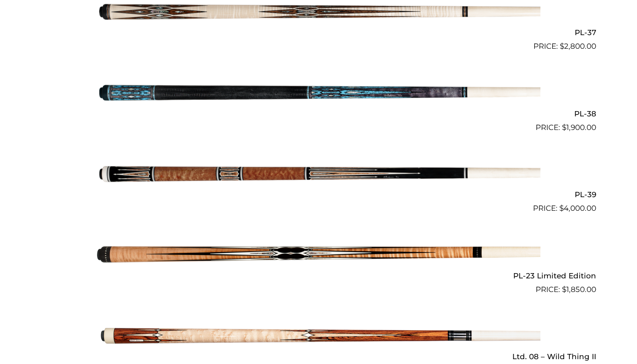 This screenshot has width=637, height=364. What do you see at coordinates (578, 208) in the screenshot?
I see `bdi: 4,000.00` at bounding box center [578, 208].